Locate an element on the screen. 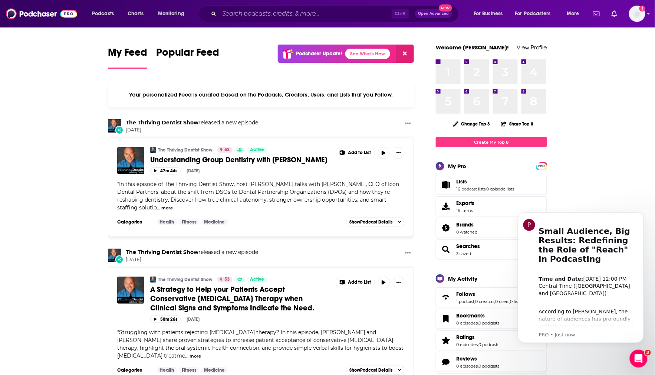  a: 0 users is located at coordinates (503, 301).